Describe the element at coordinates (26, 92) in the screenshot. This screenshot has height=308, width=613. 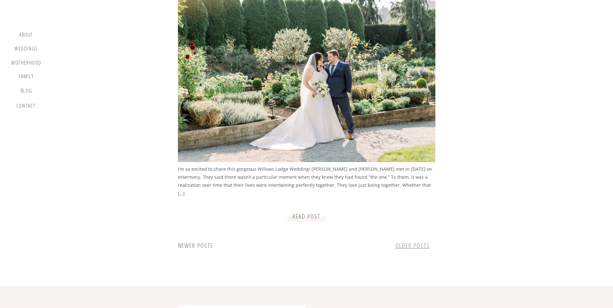
I see `a: blog` at that location.